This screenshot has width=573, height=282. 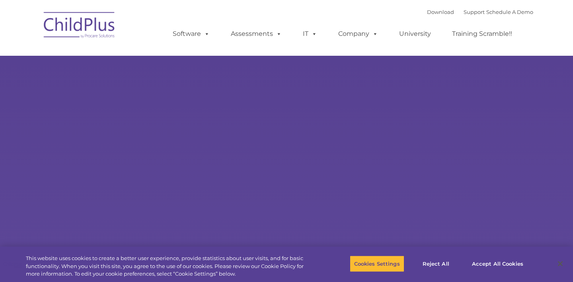 I want to click on a: Schedule A Demo, so click(x=510, y=12).